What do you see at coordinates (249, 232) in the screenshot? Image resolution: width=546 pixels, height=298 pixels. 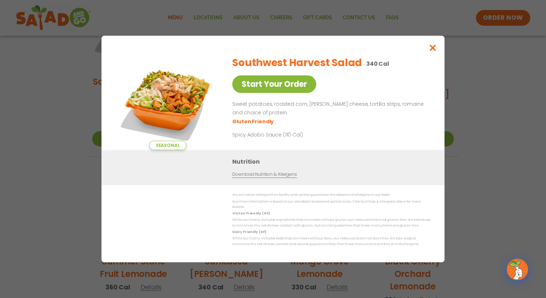 I see `strong: Dairy Friendly (DF)` at bounding box center [249, 232].